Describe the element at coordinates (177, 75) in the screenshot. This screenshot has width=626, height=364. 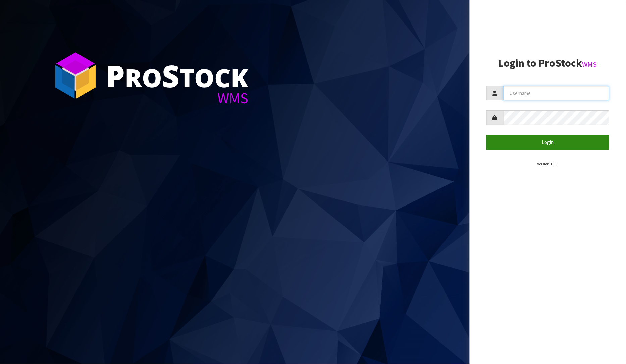
I see `div: ro tock` at that location.